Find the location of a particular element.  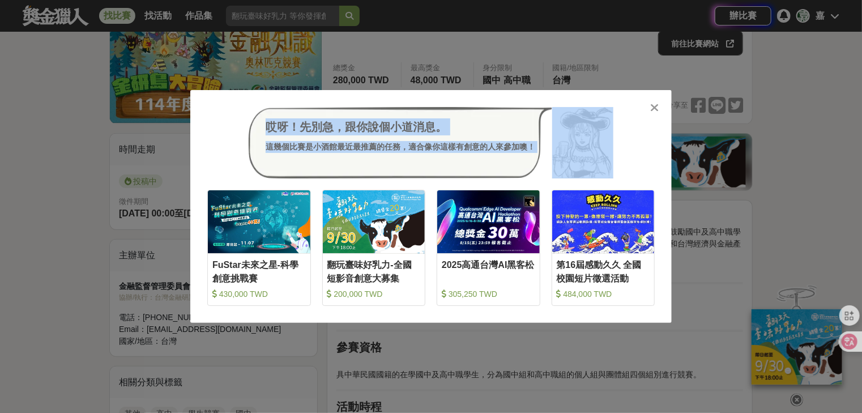

a: Cover ImageFuStar未來之星-科學創意挑戰賽 430,000 TWD is located at coordinates (259, 247).